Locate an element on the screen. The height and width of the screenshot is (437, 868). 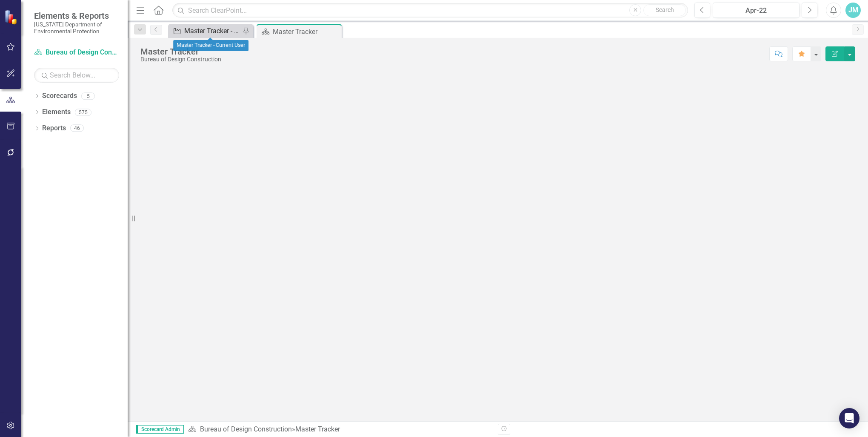
button: JM is located at coordinates (853, 10).